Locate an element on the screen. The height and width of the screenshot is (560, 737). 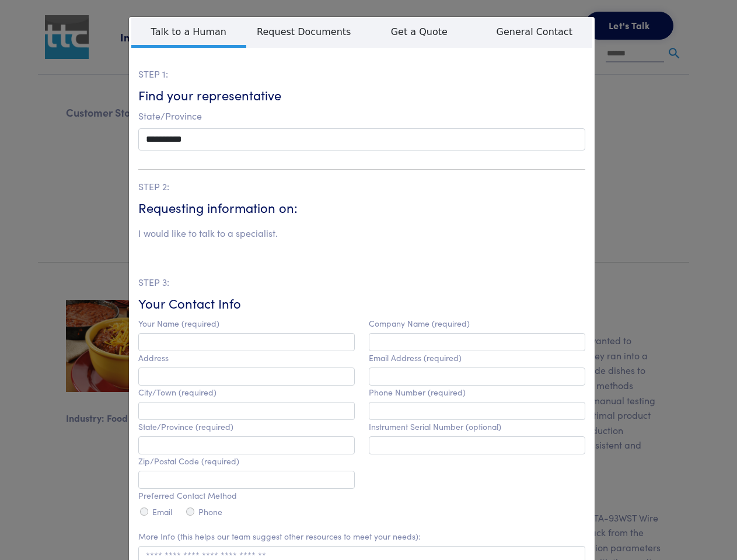
label: Your Name (required) is located at coordinates (178, 323).